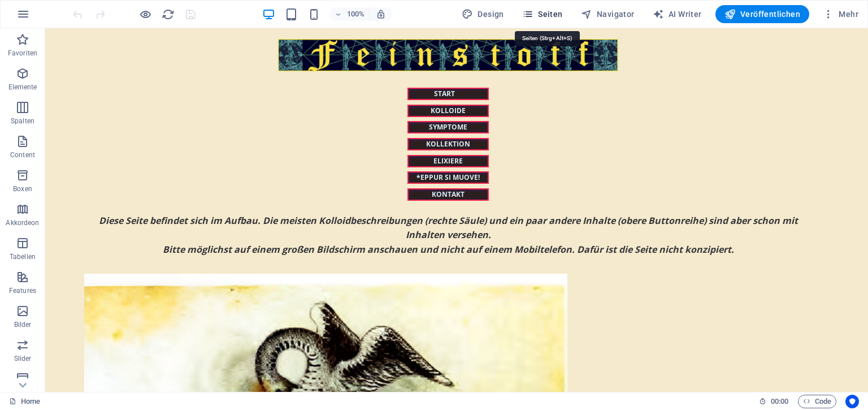 Image resolution: width=868 pixels, height=410 pixels. Describe the element at coordinates (22, 324) in the screenshot. I see `p: Bilder` at that location.